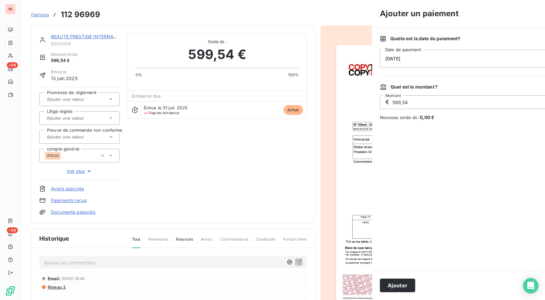 The width and height of the screenshot is (545, 300). What do you see at coordinates (427, 117) in the screenshot?
I see `span: 0,00 €` at bounding box center [427, 117].